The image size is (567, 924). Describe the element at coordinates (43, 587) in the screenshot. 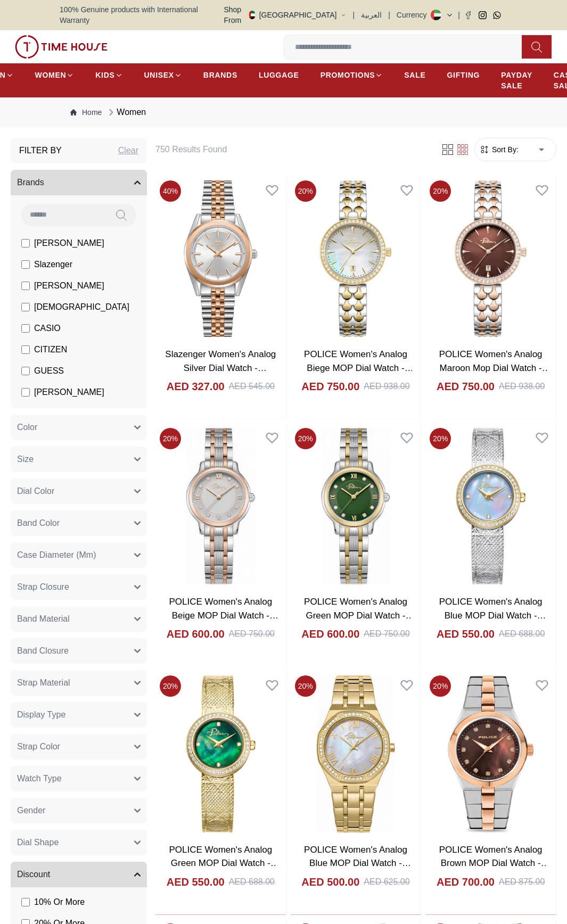

I see `span: Strap Closure` at that location.